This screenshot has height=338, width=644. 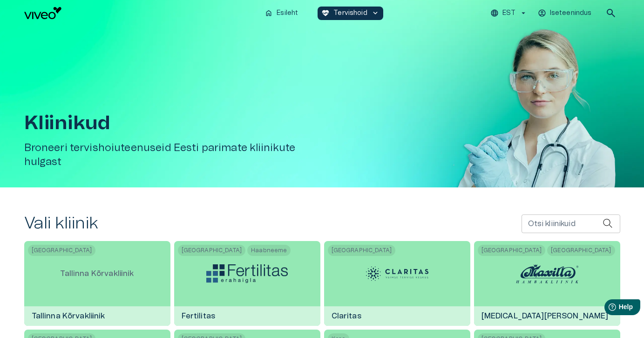 I want to click on img: Woman with doctor's equipment, so click(x=527, y=166).